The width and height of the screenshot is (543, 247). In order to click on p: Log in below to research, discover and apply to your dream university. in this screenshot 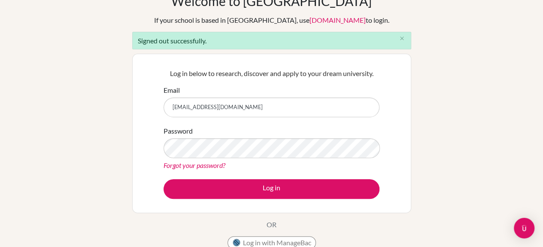, I will do `click(272, 73)`.